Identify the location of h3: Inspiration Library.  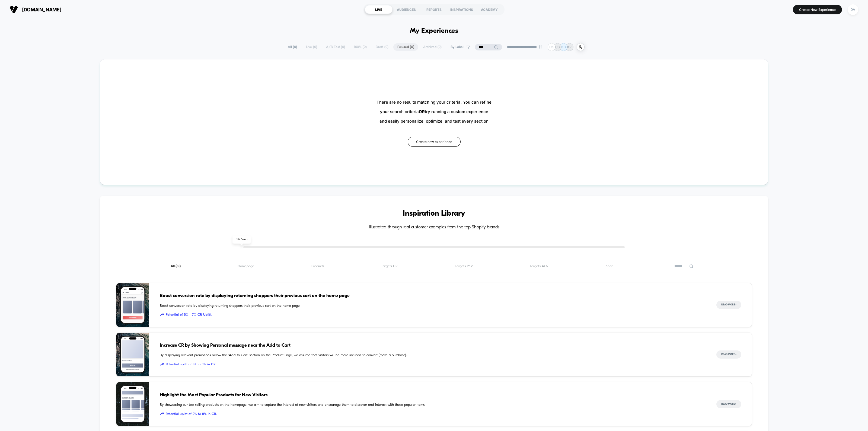
(434, 214).